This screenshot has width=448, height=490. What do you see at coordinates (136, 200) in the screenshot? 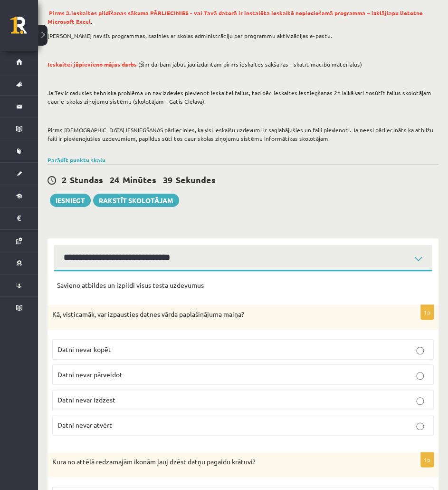
I see `a: Rakstīt skolotājam` at bounding box center [136, 200].